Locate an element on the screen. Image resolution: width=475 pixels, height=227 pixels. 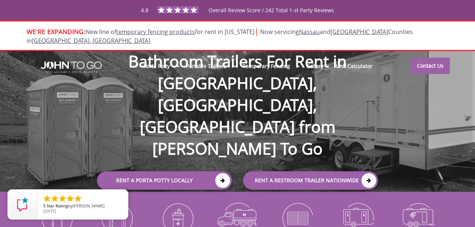
a: rent a RESTROOM TRAILER Nationwide is located at coordinates (311, 181).